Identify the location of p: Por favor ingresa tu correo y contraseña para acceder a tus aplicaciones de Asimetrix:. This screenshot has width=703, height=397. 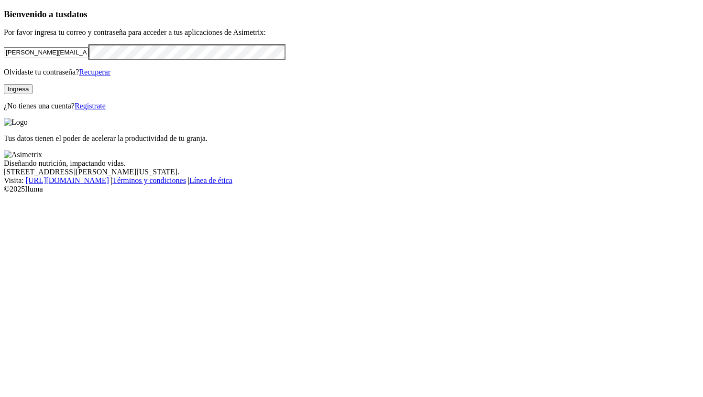
(351, 32).